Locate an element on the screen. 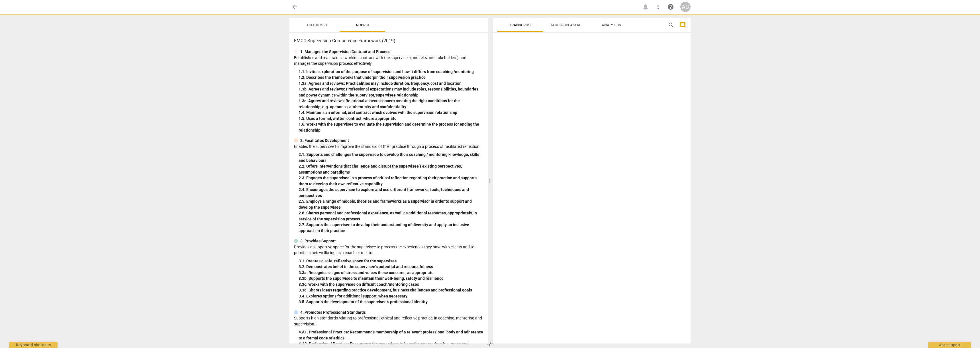 The image size is (980, 348). span: Transcript is located at coordinates (520, 25).